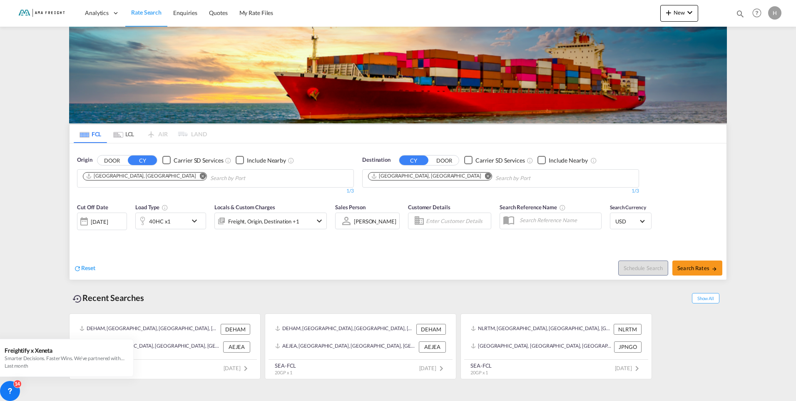  I want to click on span: Quotes, so click(218, 12).